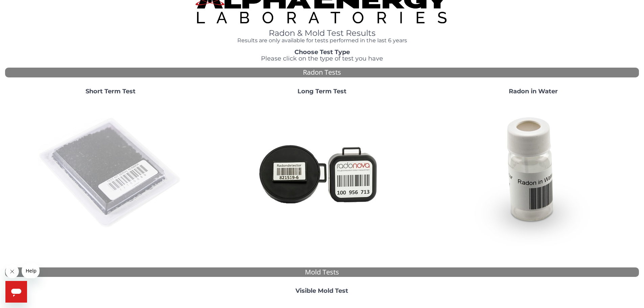 This screenshot has height=308, width=644. What do you see at coordinates (322, 72) in the screenshot?
I see `div: Radon Tests` at bounding box center [322, 72].